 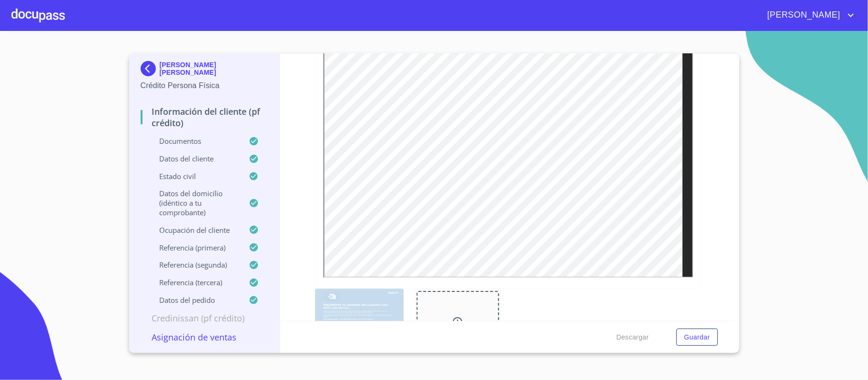 What do you see at coordinates (697, 337) in the screenshot?
I see `button: Guardar` at bounding box center [697, 337].